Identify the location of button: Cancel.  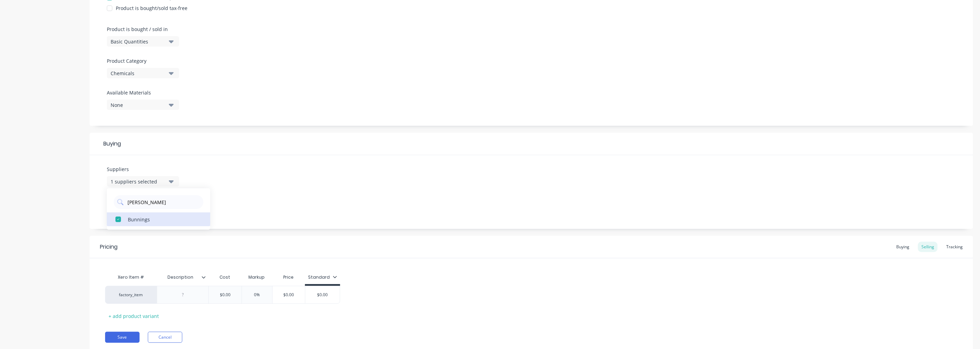
(165, 337).